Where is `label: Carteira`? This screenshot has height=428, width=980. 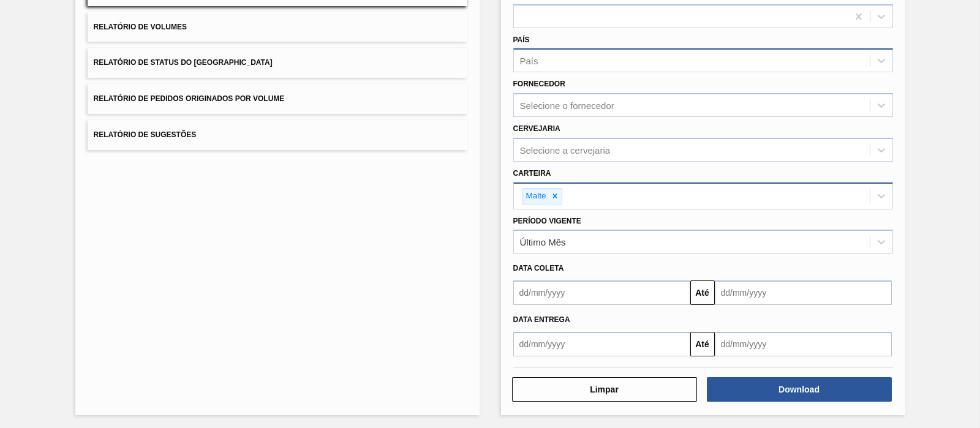
label: Carteira is located at coordinates (533, 174).